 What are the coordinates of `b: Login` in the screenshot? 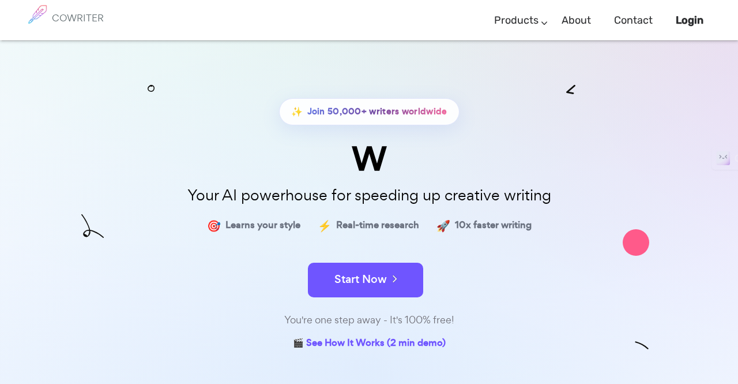 It's located at (690, 20).